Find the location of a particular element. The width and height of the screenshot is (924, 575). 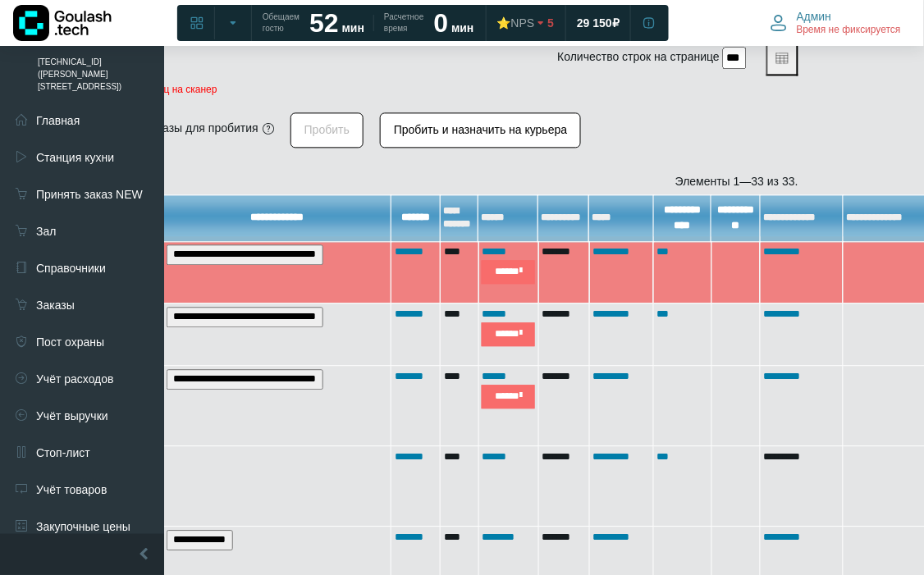

img: Логотип компании Goulash.tech is located at coordinates (62, 23).